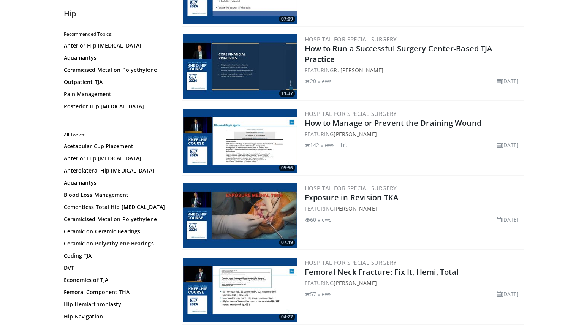  Describe the element at coordinates (115, 292) in the screenshot. I see `a: Femoral Component THA` at that location.